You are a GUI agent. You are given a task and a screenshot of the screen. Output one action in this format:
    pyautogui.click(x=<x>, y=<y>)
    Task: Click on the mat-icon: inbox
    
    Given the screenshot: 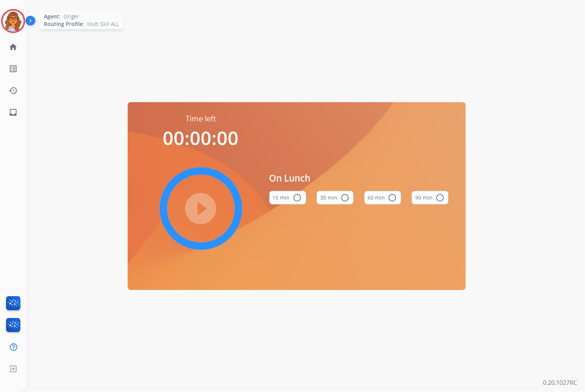 What is the action you would take?
    pyautogui.click(x=13, y=112)
    